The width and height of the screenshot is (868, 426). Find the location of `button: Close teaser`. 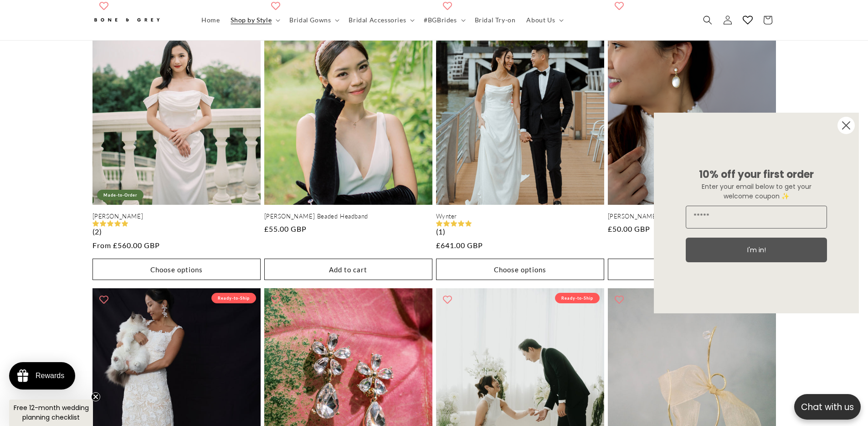

button: Close teaser is located at coordinates (96, 397).